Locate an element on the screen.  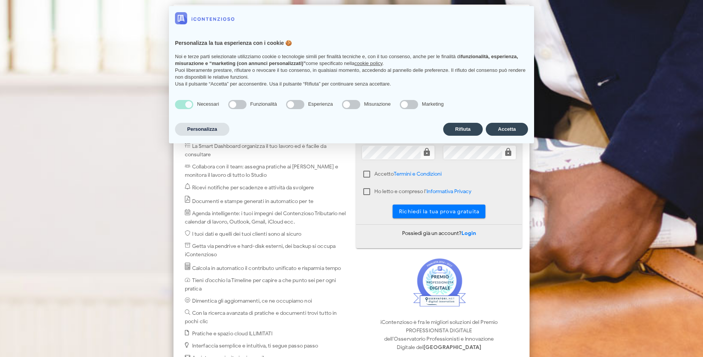
div: Accetto is located at coordinates (408, 174).